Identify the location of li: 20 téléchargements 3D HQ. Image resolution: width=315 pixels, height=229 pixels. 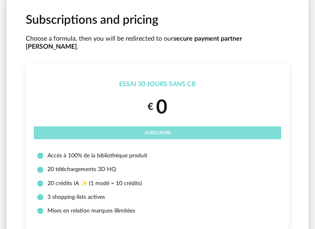
(158, 170).